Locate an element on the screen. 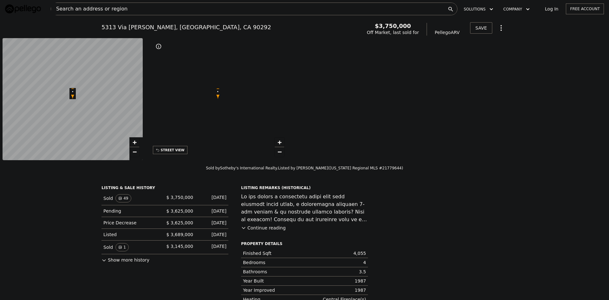 Image resolution: width=609 pixels, height=300 pixels. div: Pellego ARV is located at coordinates (447, 32).